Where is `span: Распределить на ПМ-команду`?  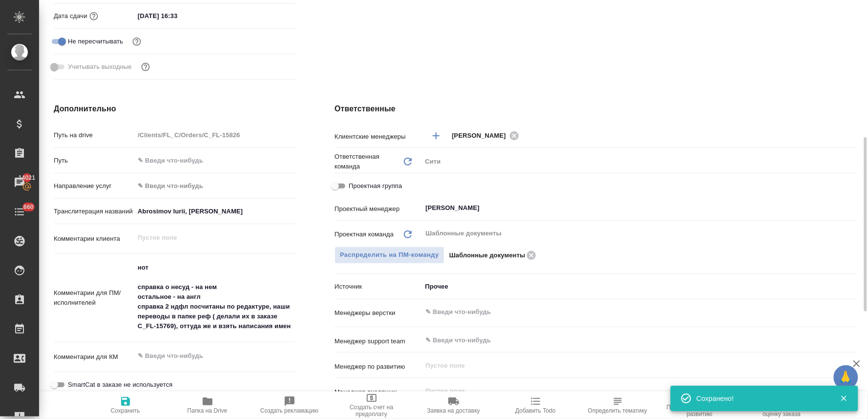
span: Распределить на ПМ-команду is located at coordinates (389, 255).